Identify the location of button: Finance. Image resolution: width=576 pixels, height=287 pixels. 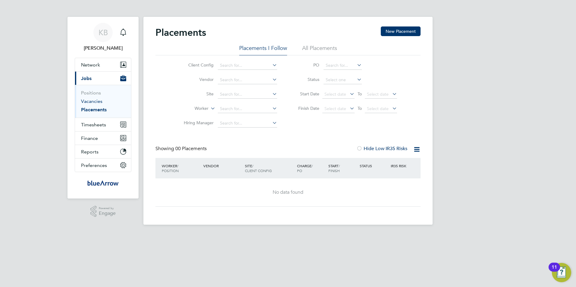
(103, 138).